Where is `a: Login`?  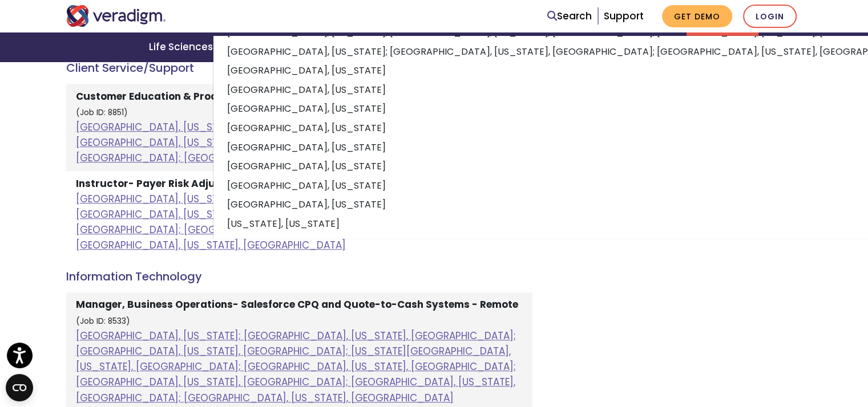
a: Login is located at coordinates (770, 16).